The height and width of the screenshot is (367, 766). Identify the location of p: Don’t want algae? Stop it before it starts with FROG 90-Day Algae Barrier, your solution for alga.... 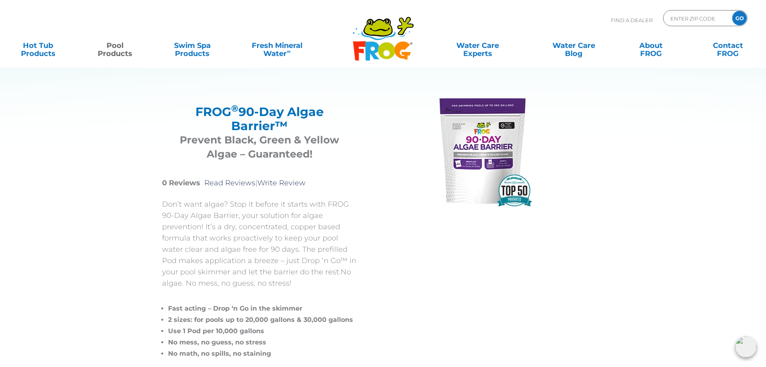
(259, 243).